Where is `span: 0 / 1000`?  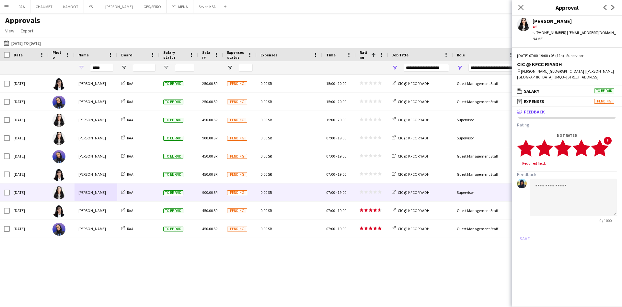 span: 0 / 1000 is located at coordinates (606, 220).